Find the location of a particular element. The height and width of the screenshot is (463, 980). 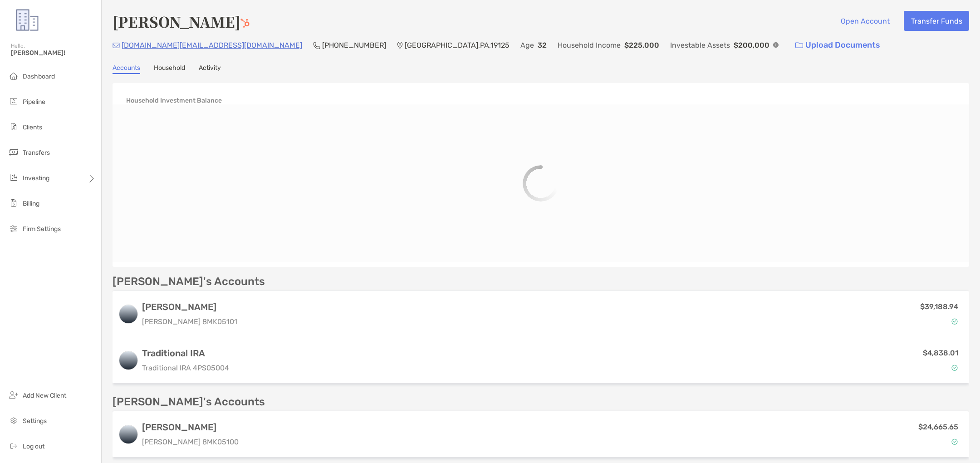

p: $4,838.01 is located at coordinates (941, 352).